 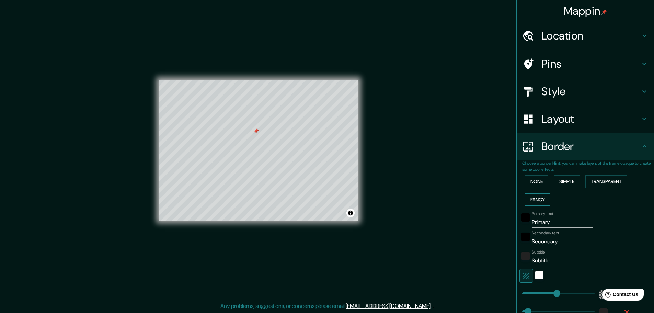 What do you see at coordinates (525, 256) in the screenshot?
I see `button: color-222222` at bounding box center [525, 256].